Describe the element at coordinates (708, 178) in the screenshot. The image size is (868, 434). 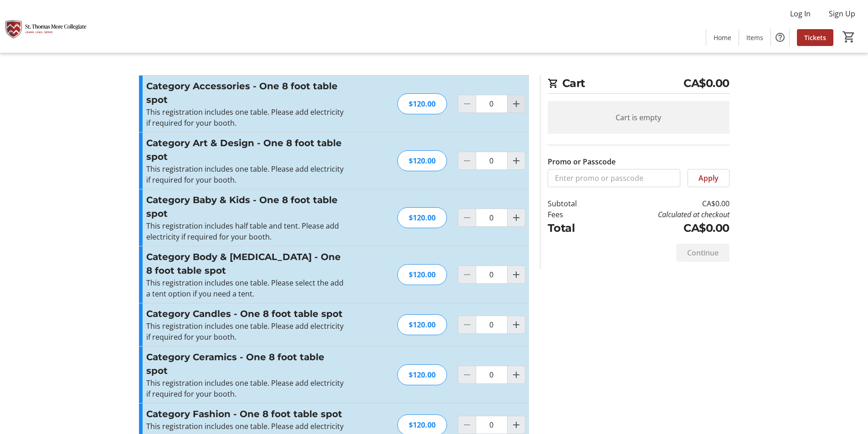
I see `span: Apply` at that location.